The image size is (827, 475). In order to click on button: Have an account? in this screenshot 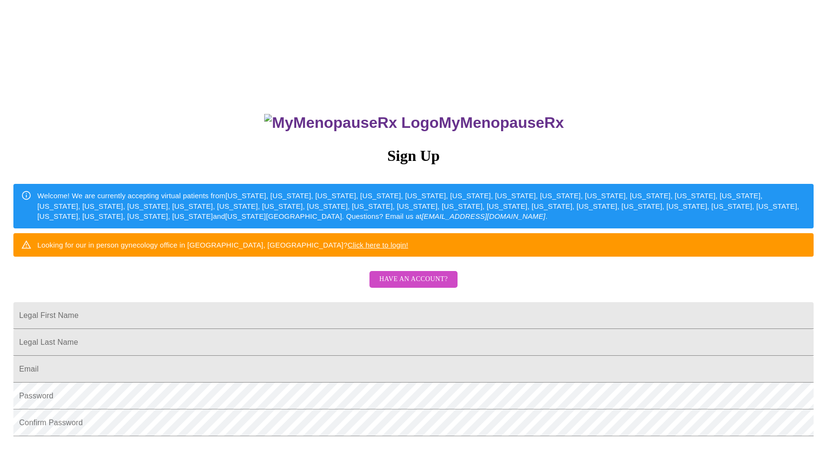, I will do `click(413, 279)`.